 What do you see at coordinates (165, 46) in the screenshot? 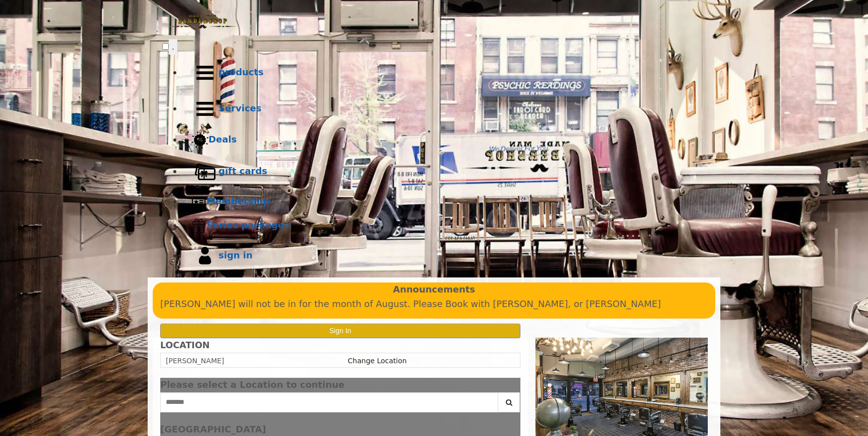
I see `input: menu toggle` at bounding box center [165, 46].